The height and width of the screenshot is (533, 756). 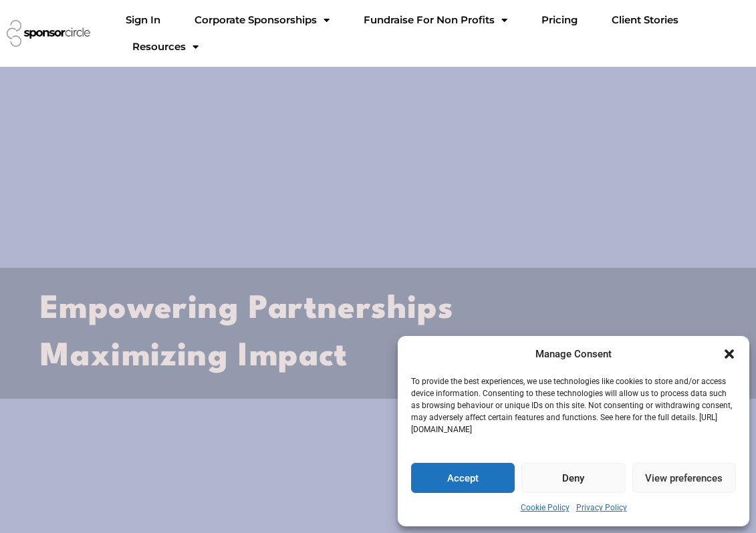 I want to click on a: Pricing, so click(x=560, y=20).